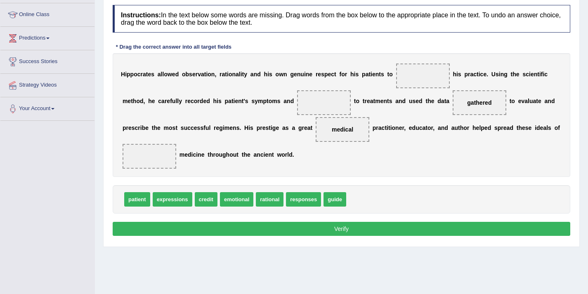  Describe the element at coordinates (174, 47) in the screenshot. I see `div: * Drag the correct answer into all target fields` at that location.